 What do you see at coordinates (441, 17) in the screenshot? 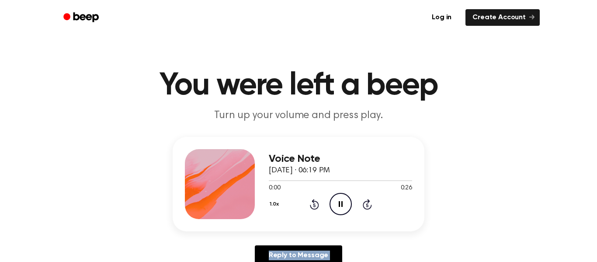
I see `a: Log in` at bounding box center [441, 17].